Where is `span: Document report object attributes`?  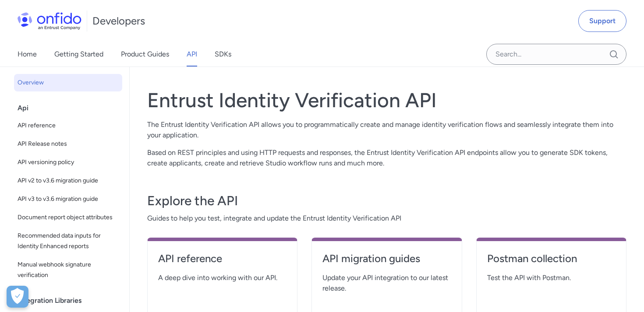
span: Document report object attributes is located at coordinates (68, 217).